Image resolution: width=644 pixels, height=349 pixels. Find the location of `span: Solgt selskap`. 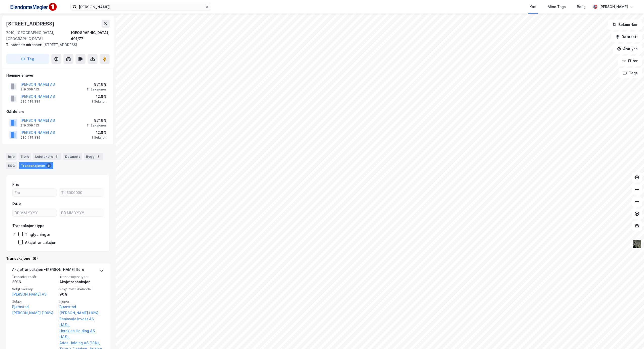

span: Solgt selskap is located at coordinates (34, 289).